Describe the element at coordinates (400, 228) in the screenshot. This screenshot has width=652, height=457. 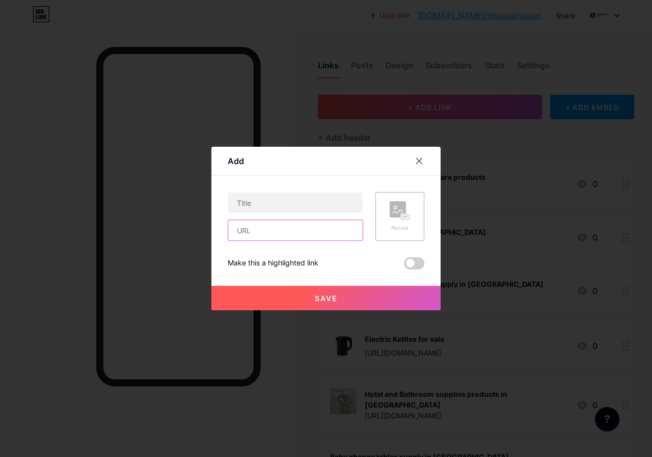
I see `div: Picture` at that location.